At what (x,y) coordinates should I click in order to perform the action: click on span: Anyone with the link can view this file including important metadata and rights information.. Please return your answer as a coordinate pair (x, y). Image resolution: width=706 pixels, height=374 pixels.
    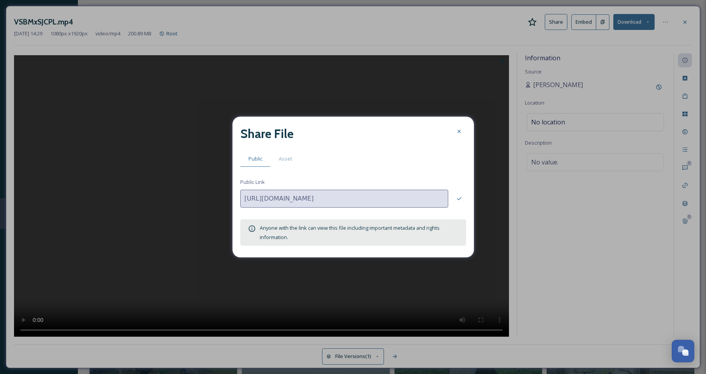
    Looking at the image, I should click on (349, 233).